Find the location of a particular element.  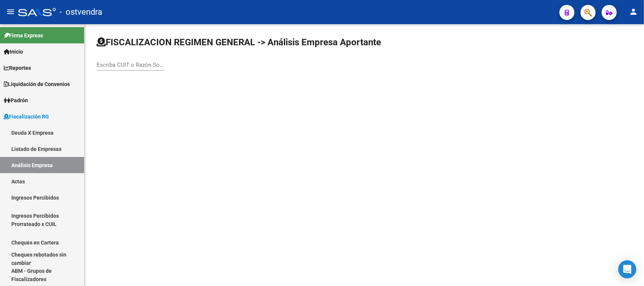

mat-icon: person is located at coordinates (634, 12).